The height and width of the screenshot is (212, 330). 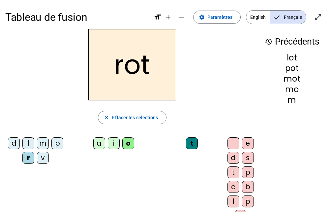 What do you see at coordinates (217, 17) in the screenshot?
I see `button: Paramètres` at bounding box center [217, 17].